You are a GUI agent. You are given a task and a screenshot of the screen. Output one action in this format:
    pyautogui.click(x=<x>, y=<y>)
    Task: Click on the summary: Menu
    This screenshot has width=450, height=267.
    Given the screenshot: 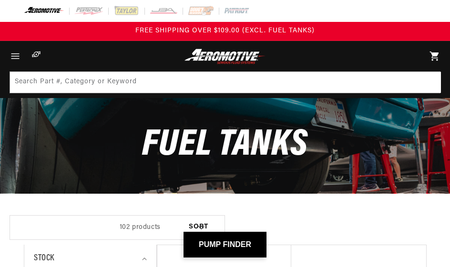 What is the action you would take?
    pyautogui.click(x=15, y=56)
    